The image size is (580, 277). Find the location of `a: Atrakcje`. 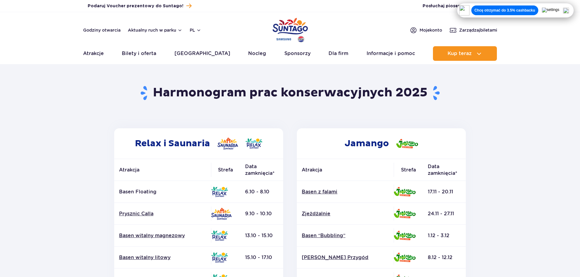

a: Atrakcje is located at coordinates (93, 54).